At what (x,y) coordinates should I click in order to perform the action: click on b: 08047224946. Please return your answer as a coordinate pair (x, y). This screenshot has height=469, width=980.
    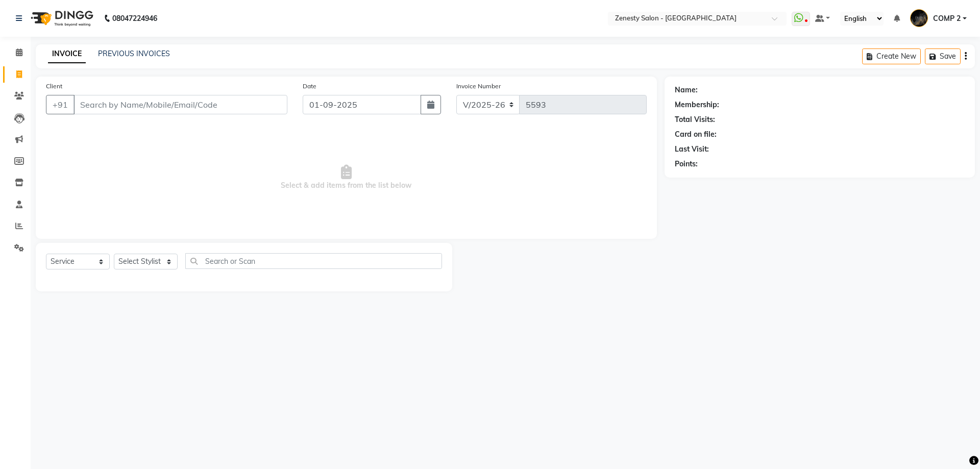
    Looking at the image, I should click on (135, 18).